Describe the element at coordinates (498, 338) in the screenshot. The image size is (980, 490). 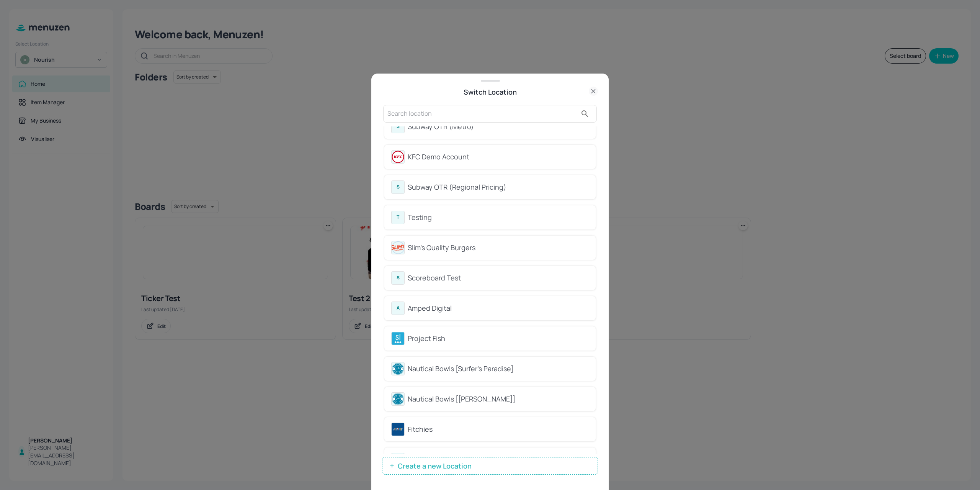
I see `div: Project Fish` at that location.